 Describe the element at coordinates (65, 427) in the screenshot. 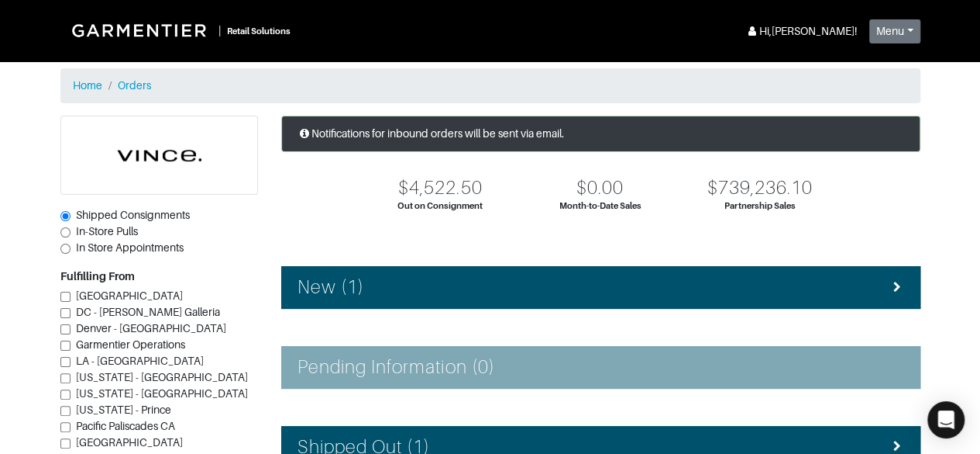

I see `input: Pacific Paliscades CA` at that location.